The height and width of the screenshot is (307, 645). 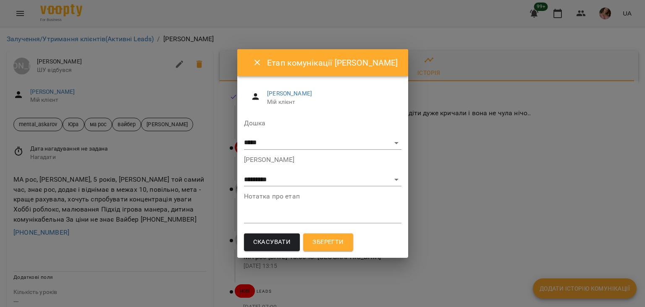 What do you see at coordinates (328, 242) in the screenshot?
I see `button: Зберегти` at bounding box center [328, 242].